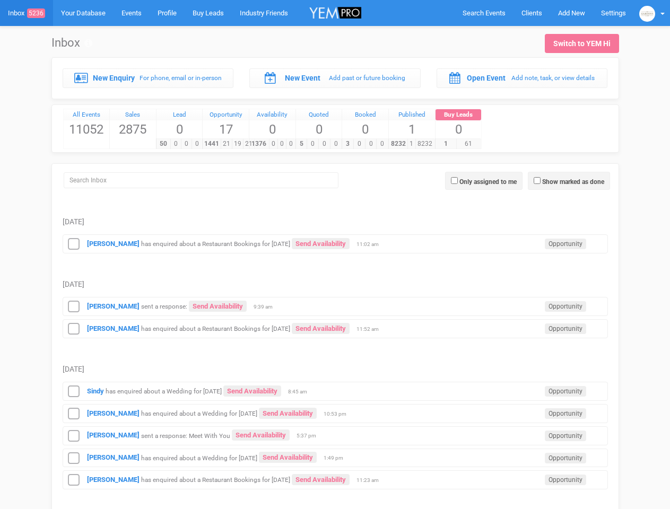  What do you see at coordinates (179, 115) in the screenshot?
I see `div: Lead` at bounding box center [179, 115].